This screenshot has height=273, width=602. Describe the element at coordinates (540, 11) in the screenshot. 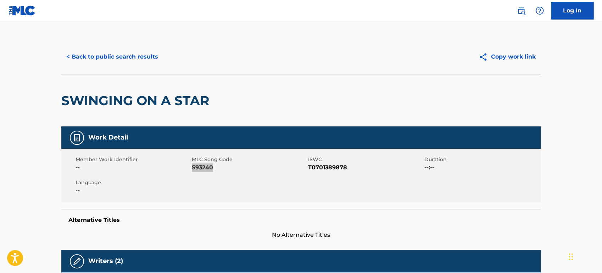

I see `div: Help` at that location.